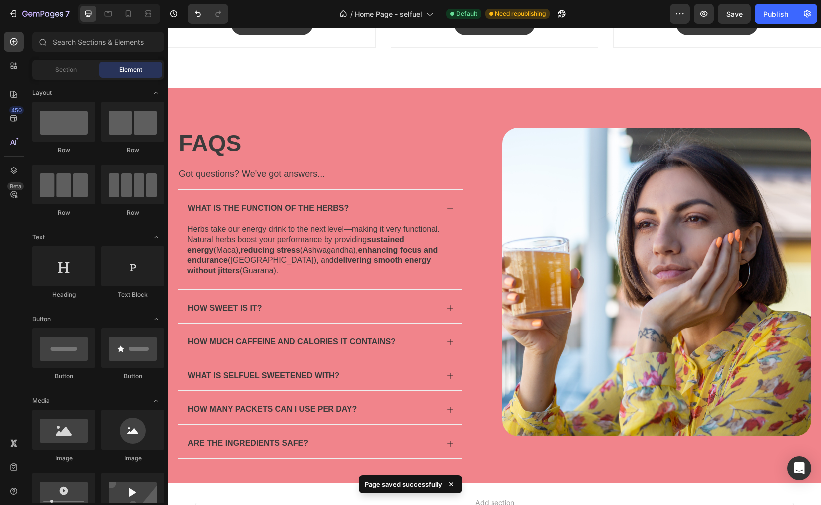 This screenshot has width=821, height=505. I want to click on span: Add section, so click(326, 474).